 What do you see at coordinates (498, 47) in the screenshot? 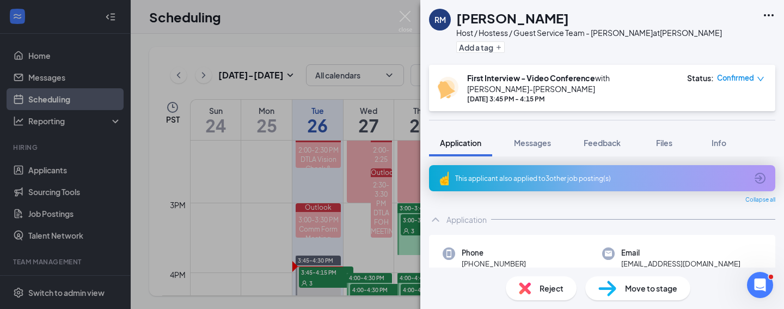
I see `svg: Plus` at bounding box center [498, 47].